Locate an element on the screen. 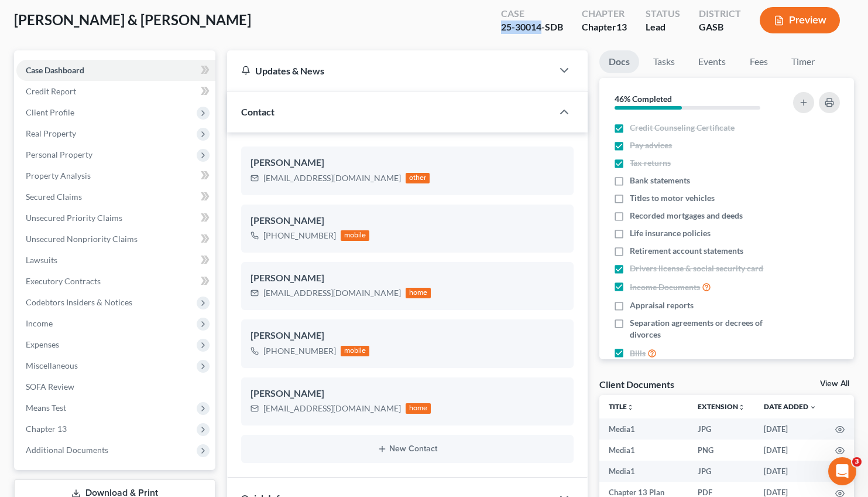 The image size is (868, 497). span: Drivers license & social security card is located at coordinates (696, 269).